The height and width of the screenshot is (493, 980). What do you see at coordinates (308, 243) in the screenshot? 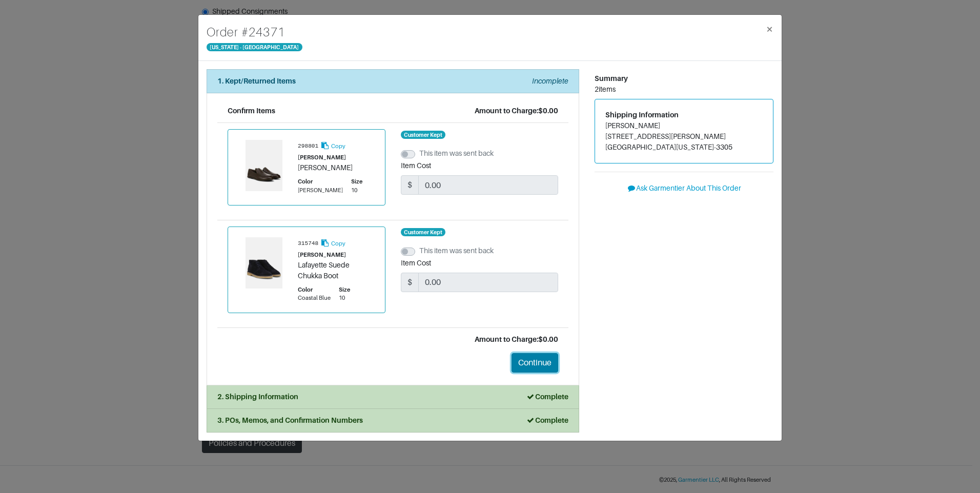
I see `small: 315748` at bounding box center [308, 243].